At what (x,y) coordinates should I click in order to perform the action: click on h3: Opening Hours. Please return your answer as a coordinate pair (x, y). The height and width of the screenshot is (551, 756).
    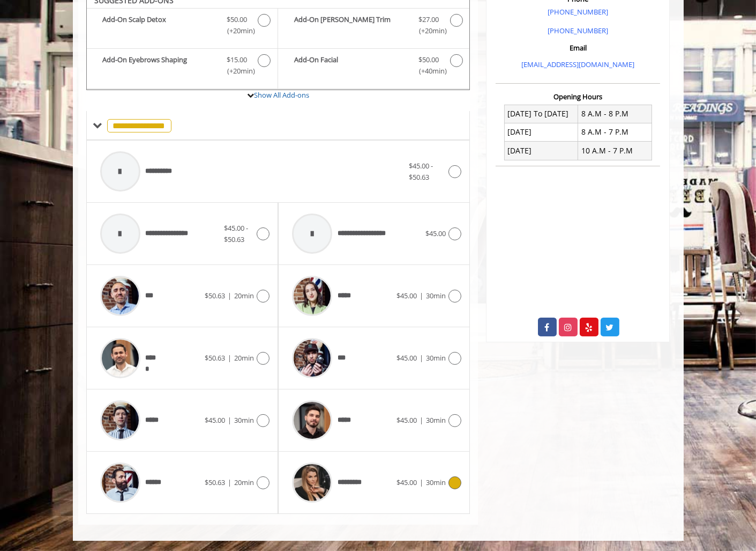
    Looking at the image, I should click on (578, 96).